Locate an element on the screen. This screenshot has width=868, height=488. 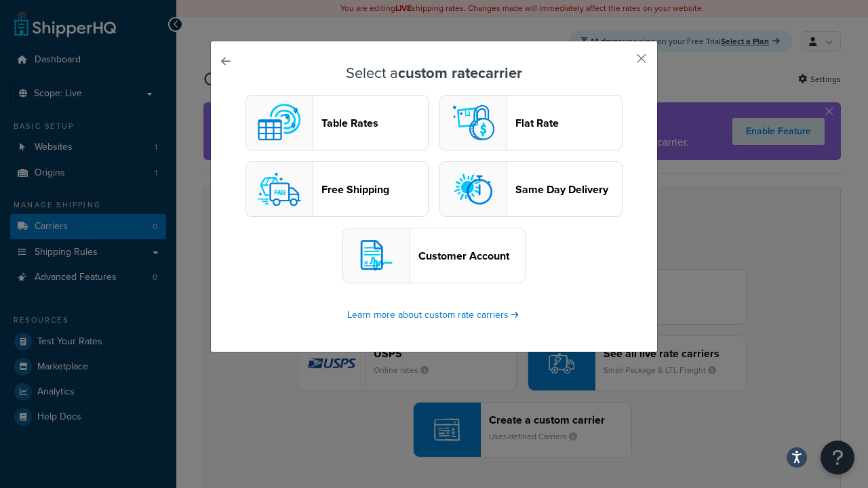
header: Customer Account is located at coordinates (471, 256).